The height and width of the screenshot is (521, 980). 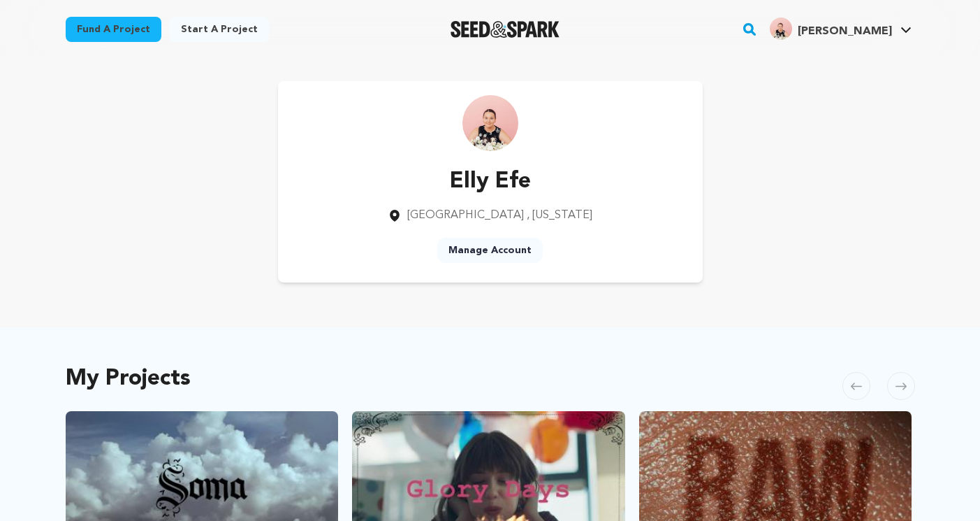 I want to click on p: Elly Efe, so click(x=490, y=182).